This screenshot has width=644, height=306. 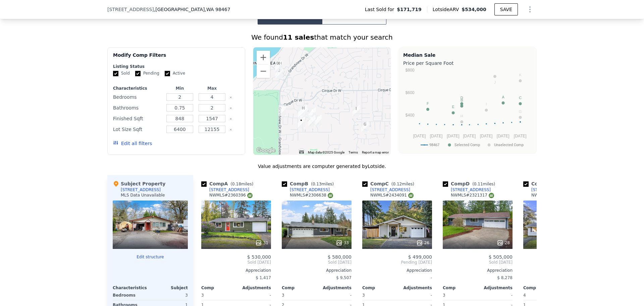 What do you see at coordinates (453, 107) in the screenshot?
I see `text: E` at bounding box center [453, 107].